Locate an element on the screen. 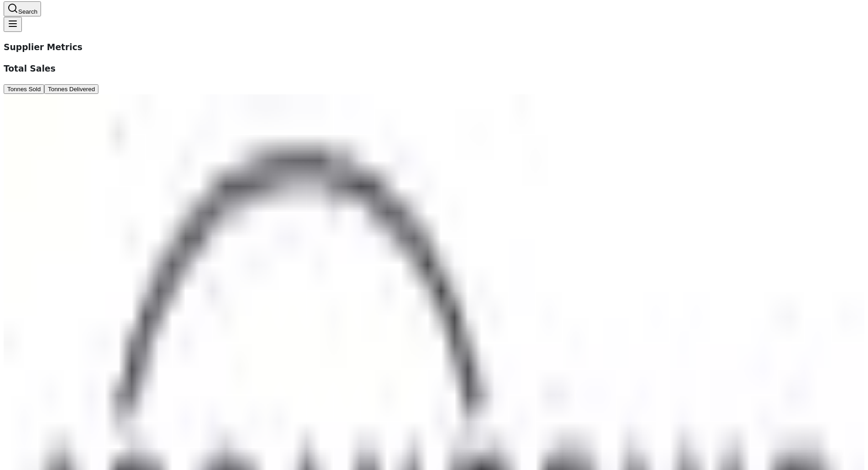  h3: Total Sales is located at coordinates (434, 69).